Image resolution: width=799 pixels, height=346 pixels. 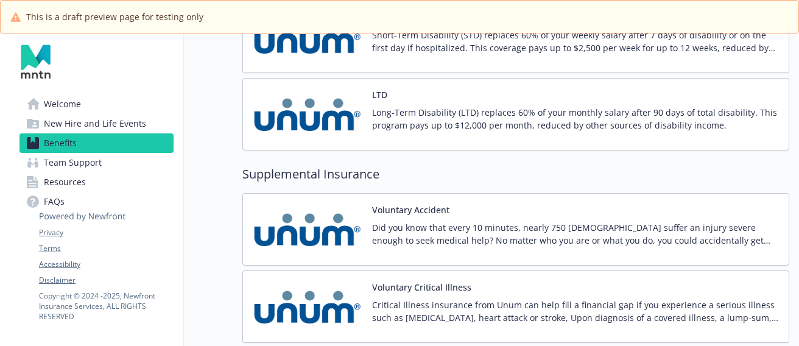 What do you see at coordinates (60, 143) in the screenshot?
I see `span: Benefits` at bounding box center [60, 143].